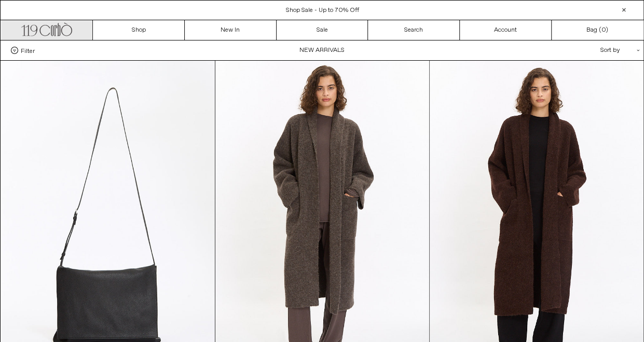 This screenshot has height=342, width=644. I want to click on span: Filter, so click(28, 51).